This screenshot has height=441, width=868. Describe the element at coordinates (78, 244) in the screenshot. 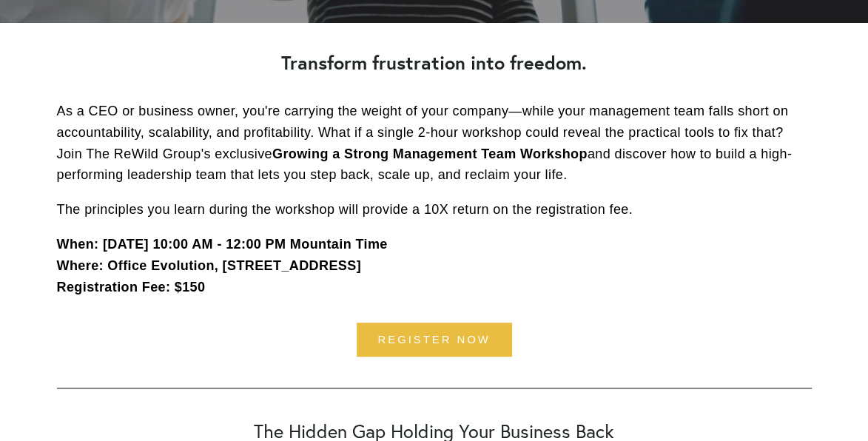

I see `strong: When:` at that location.